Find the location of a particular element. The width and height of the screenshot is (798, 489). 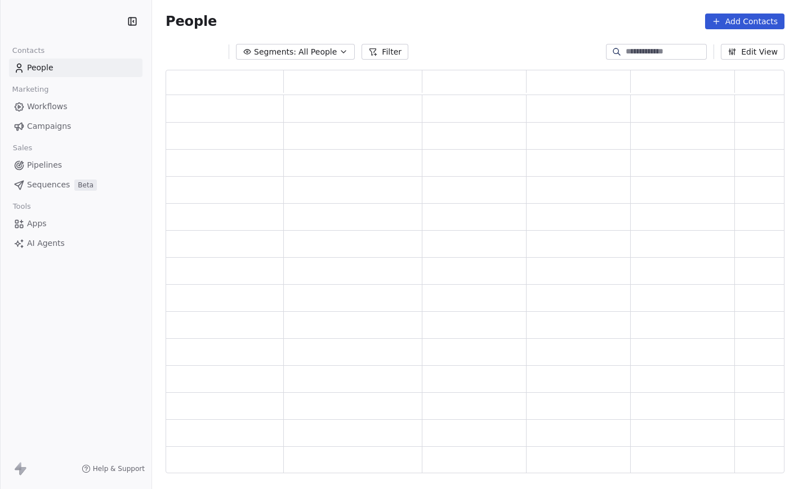

span: AI Agents is located at coordinates (46, 243).